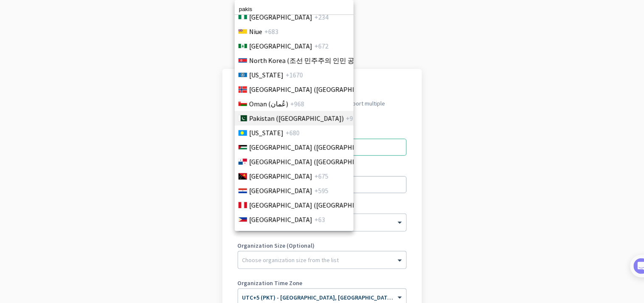 This screenshot has height=303, width=644. Describe the element at coordinates (294, 10) in the screenshot. I see `input: Search Country` at that location.